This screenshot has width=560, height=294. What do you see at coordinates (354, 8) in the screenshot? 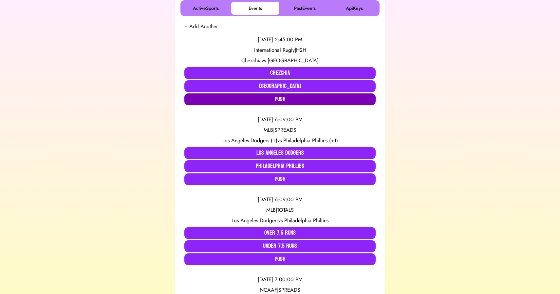
I see `button: ApiKeys` at bounding box center [354, 8].